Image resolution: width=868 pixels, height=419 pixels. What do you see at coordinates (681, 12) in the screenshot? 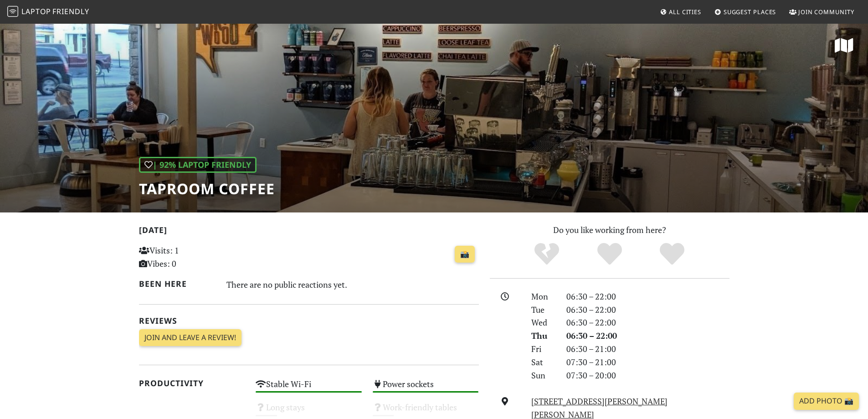
I see `a: All Cities` at bounding box center [681, 12].